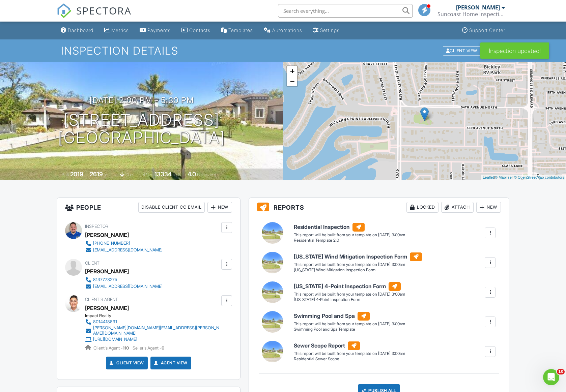  I want to click on div: Client View, so click(462, 50).